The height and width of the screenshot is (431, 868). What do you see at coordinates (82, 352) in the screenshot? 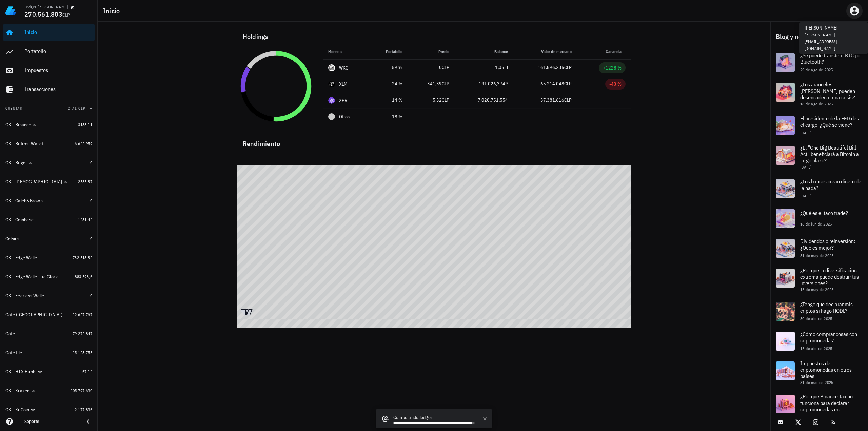
I see `span: 15.123.755` at bounding box center [82, 352].